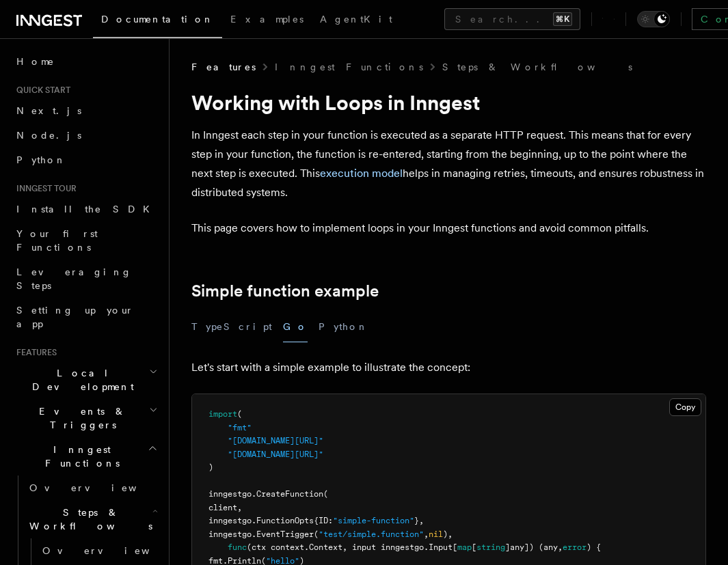  I want to click on a: Inngest Functions, so click(348, 67).